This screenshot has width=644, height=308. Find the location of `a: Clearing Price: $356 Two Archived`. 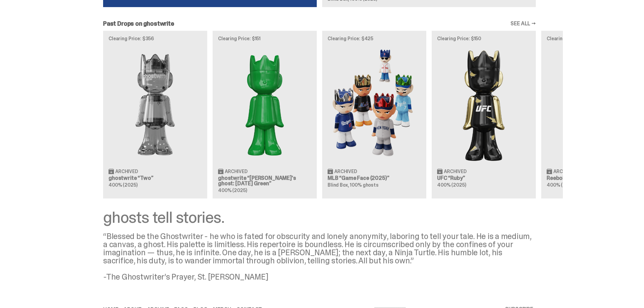

a: Clearing Price: $356 Two Archived is located at coordinates (155, 115).